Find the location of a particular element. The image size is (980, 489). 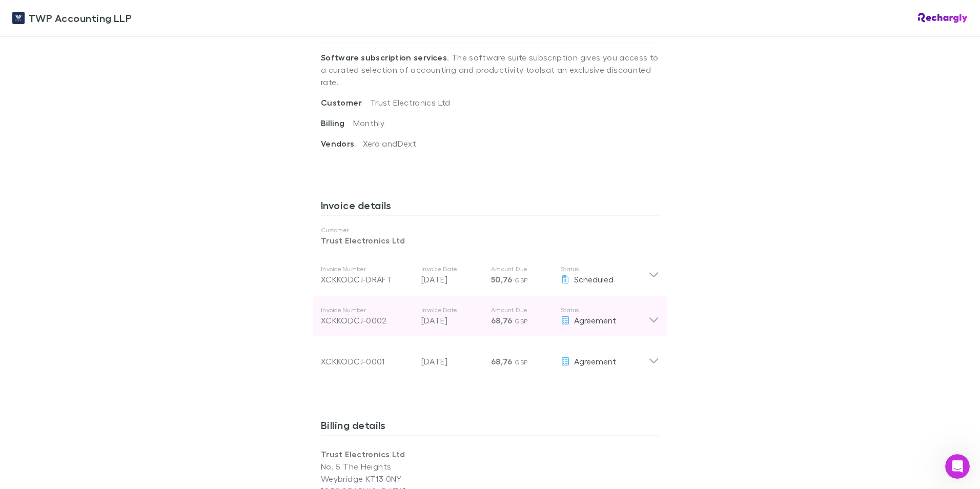

img: TWP Accounting LLP's Logo is located at coordinates (19, 18).